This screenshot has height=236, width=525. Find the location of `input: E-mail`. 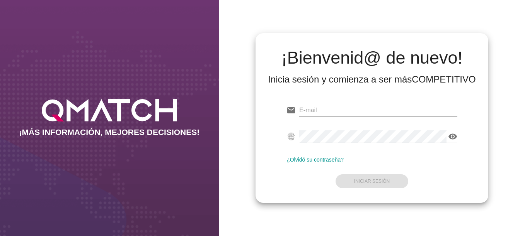

input: E-mail is located at coordinates (378, 110).